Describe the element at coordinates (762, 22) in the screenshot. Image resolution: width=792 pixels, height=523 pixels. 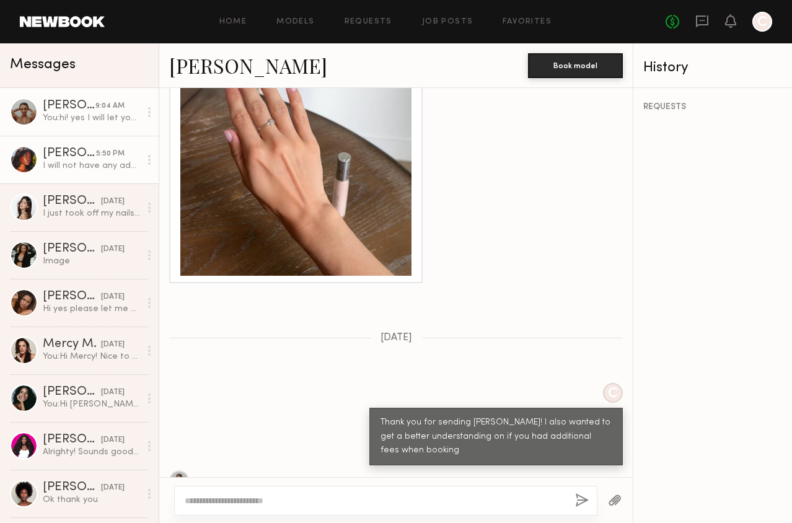
I see `a: C` at that location.